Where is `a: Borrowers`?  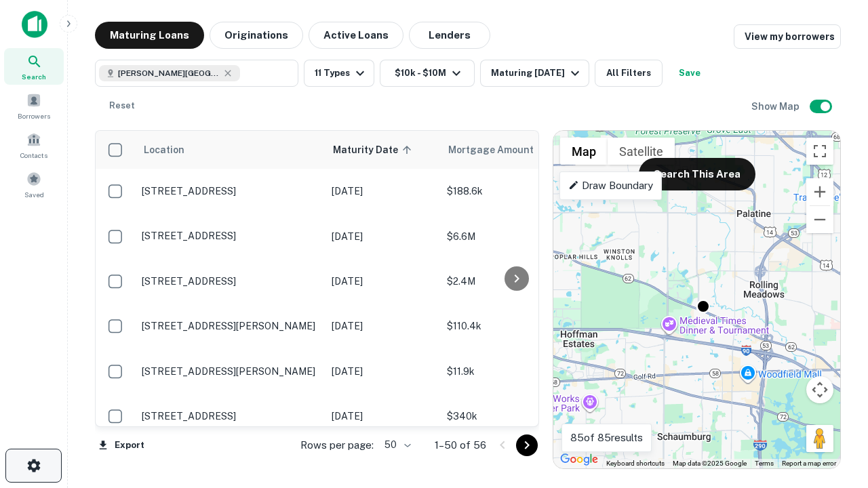
a: Borrowers is located at coordinates (34, 106).